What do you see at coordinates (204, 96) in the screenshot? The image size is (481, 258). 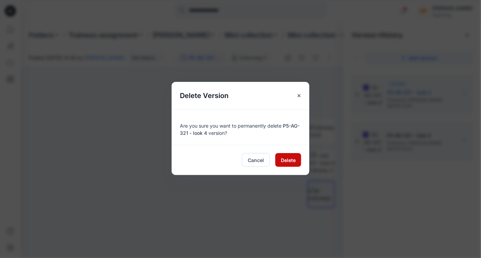 I see `h5: Delete Version` at bounding box center [204, 96].